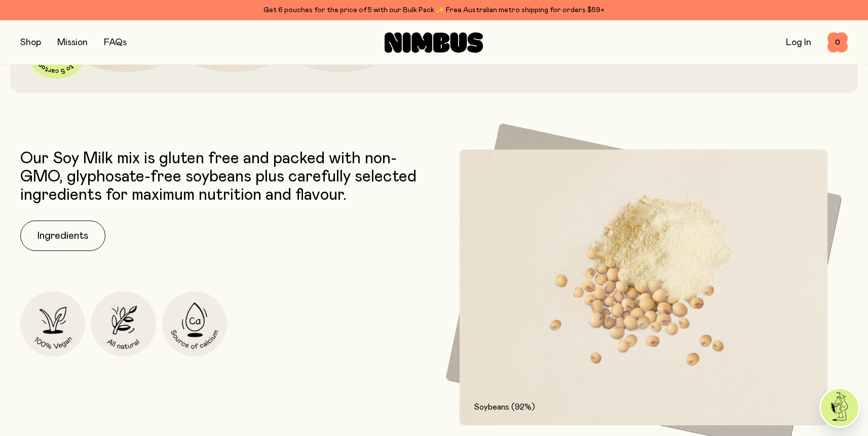  What do you see at coordinates (643, 407) in the screenshot?
I see `p: Soybeans (92%)` at bounding box center [643, 407].